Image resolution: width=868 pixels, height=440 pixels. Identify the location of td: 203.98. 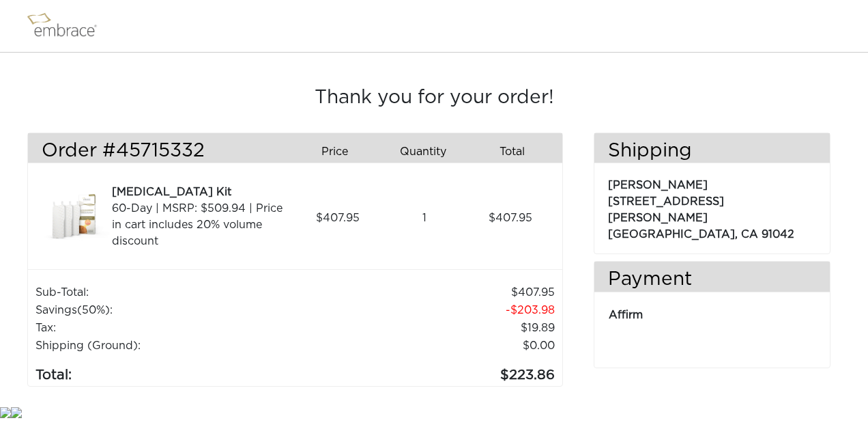
(438, 310).